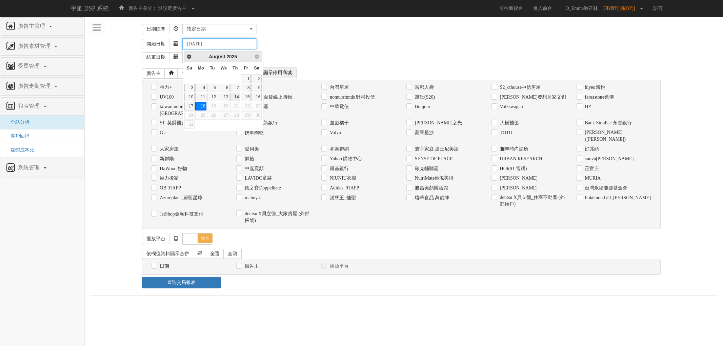 This screenshot has width=723, height=346. What do you see at coordinates (426, 169) in the screenshot?
I see `label: 歐克輔聽器` at bounding box center [426, 169].